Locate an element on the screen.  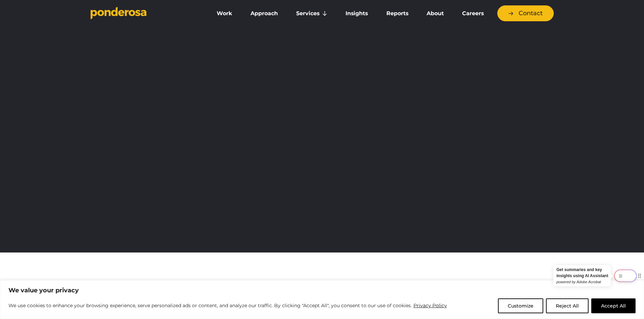
button: Customize is located at coordinates (520, 306).